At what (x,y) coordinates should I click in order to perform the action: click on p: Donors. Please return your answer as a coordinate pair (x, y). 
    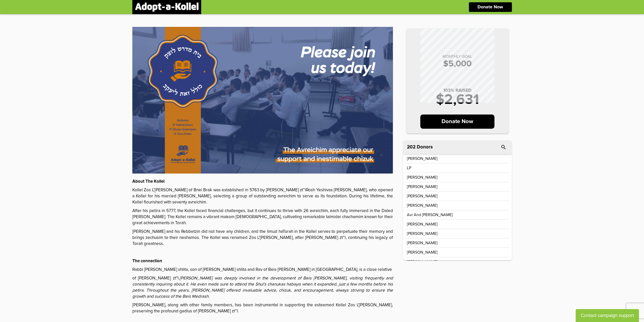
    Looking at the image, I should click on (425, 147).